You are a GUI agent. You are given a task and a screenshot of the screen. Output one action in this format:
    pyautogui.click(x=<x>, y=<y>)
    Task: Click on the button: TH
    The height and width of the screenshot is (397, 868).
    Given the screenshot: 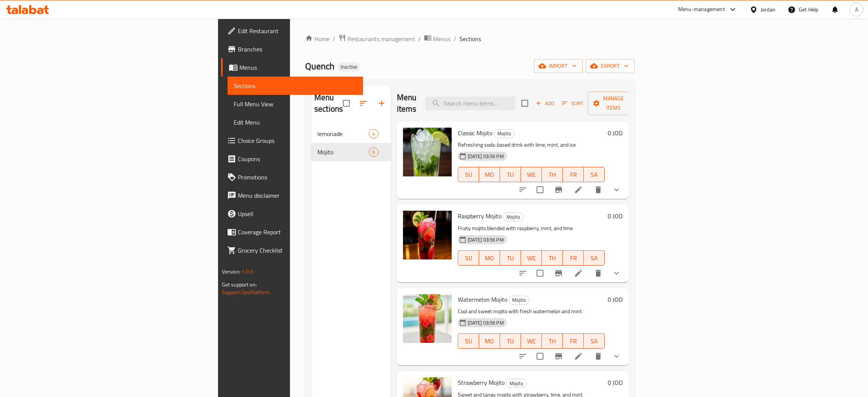 What is the action you would take?
    pyautogui.click(x=552, y=341)
    